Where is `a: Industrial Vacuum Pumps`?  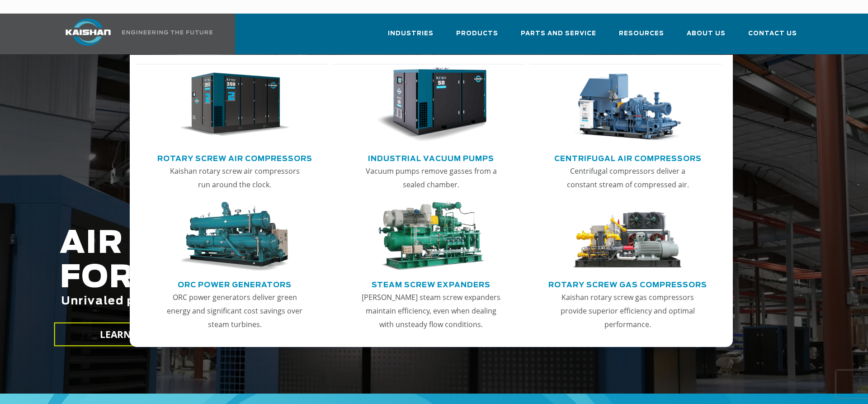
a: Industrial Vacuum Pumps is located at coordinates (430, 158).